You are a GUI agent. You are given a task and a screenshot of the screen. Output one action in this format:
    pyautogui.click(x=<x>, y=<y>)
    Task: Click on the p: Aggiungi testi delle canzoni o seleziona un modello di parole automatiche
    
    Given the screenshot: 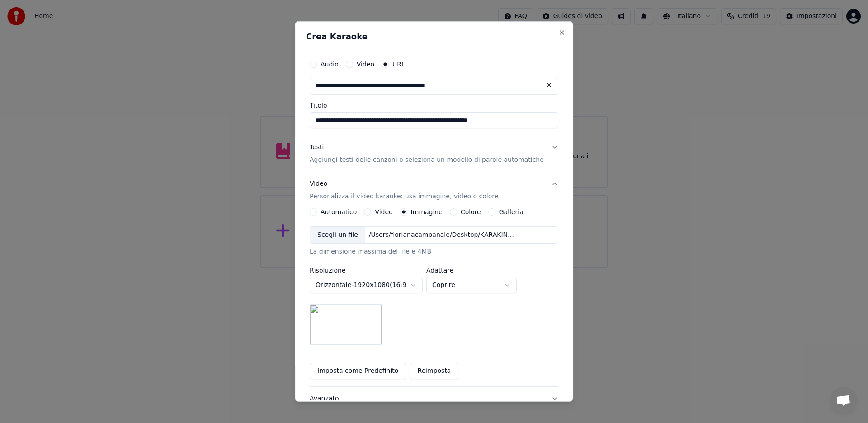 What is the action you would take?
    pyautogui.click(x=427, y=160)
    